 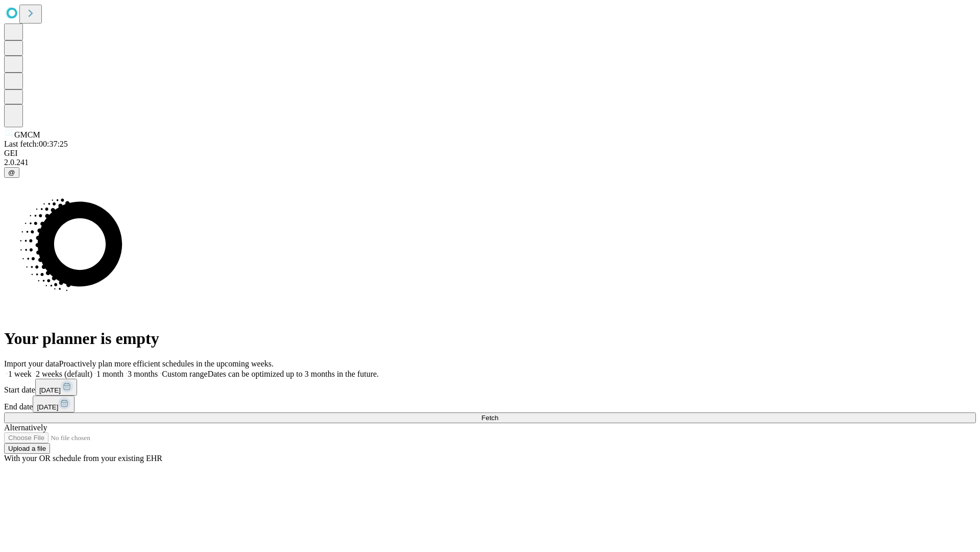 I want to click on h1: Your planner is empty, so click(x=490, y=338).